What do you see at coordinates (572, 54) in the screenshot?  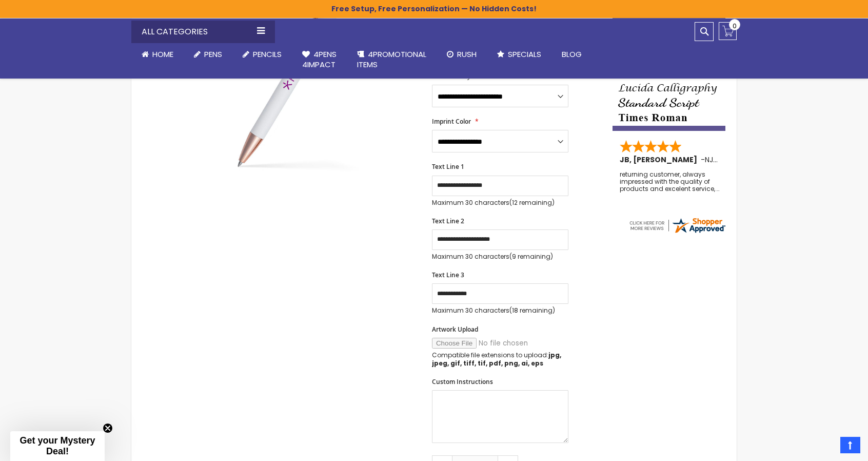 I see `span: Blog` at bounding box center [572, 54].